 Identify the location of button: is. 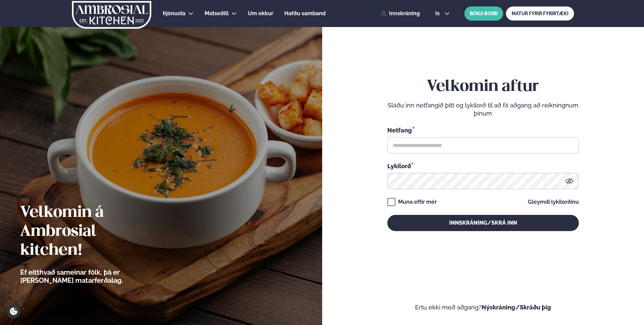
(443, 14).